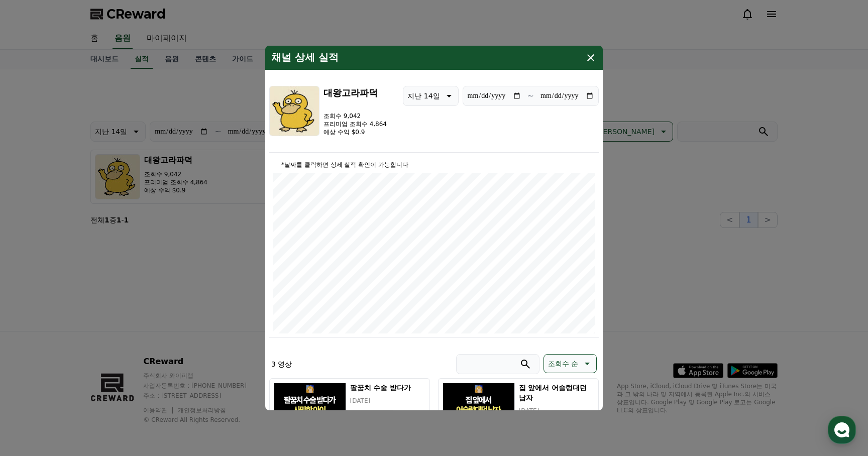 This screenshot has width=868, height=456. I want to click on a: 설정, so click(161, 331).